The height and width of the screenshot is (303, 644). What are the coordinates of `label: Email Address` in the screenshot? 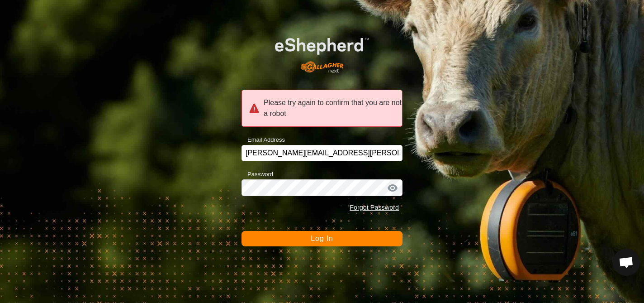 It's located at (263, 140).